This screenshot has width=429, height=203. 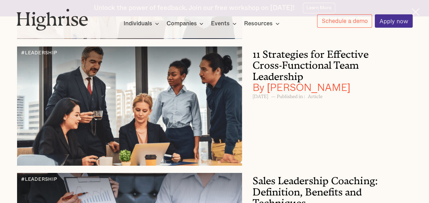 What do you see at coordinates (52, 19) in the screenshot?
I see `img: Highrise logo` at bounding box center [52, 19].